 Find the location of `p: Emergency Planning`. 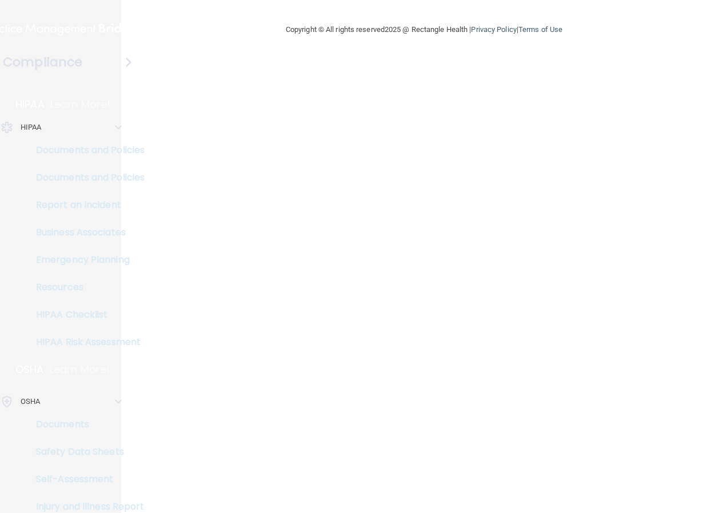

p: Emergency Planning is located at coordinates (85, 260).